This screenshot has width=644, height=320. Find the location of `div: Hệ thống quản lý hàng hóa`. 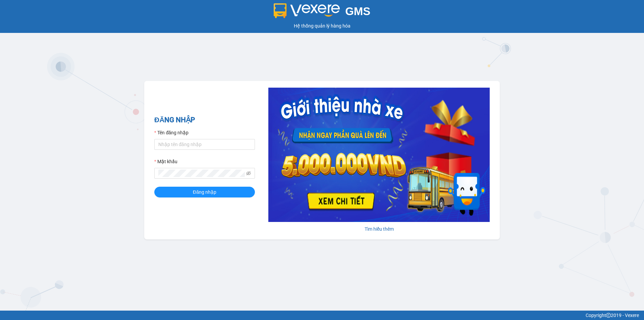

div: Hệ thống quản lý hàng hóa is located at coordinates (322, 26).